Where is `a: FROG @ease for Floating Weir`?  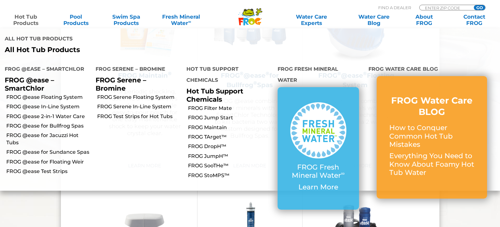
a: FROG @ease for Floating Weir is located at coordinates (49, 162).